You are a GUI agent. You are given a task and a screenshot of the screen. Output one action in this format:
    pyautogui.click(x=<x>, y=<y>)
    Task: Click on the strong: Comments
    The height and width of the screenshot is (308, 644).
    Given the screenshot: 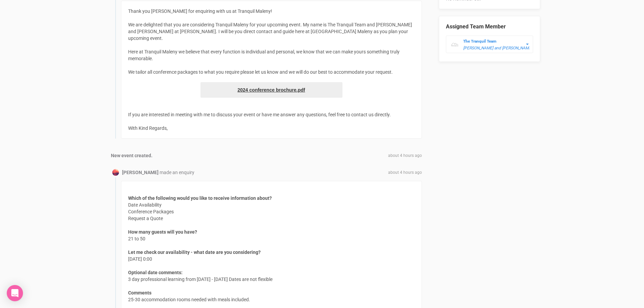 What is the action you would take?
    pyautogui.click(x=140, y=293)
    